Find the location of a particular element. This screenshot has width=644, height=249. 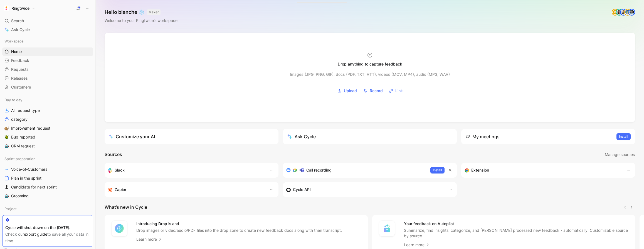

a: 🤖CRM request is located at coordinates (48, 146).